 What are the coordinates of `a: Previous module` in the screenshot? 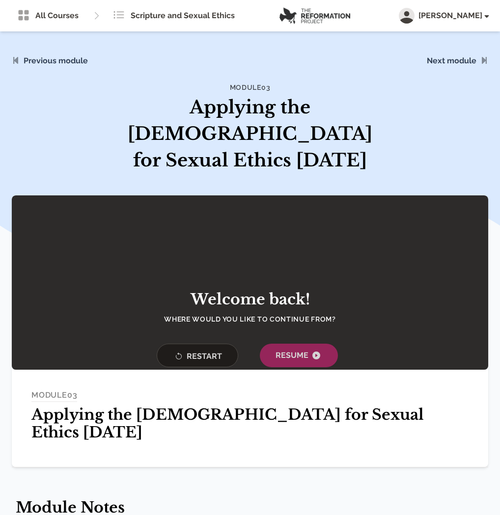 It's located at (55, 60).